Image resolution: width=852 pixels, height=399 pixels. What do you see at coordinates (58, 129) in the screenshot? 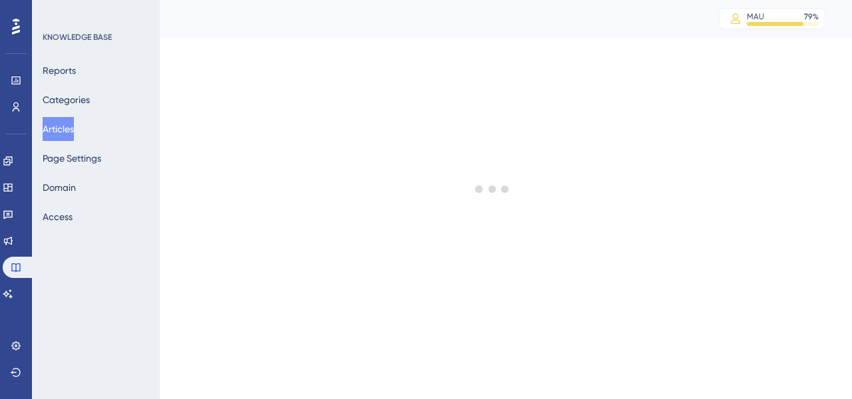
I see `button: Articles` at bounding box center [58, 129].